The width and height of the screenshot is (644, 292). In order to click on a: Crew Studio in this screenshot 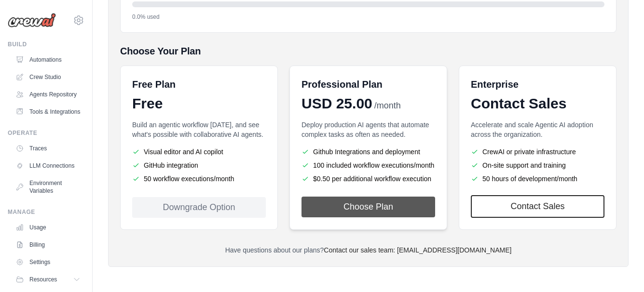, I will do `click(48, 77)`.